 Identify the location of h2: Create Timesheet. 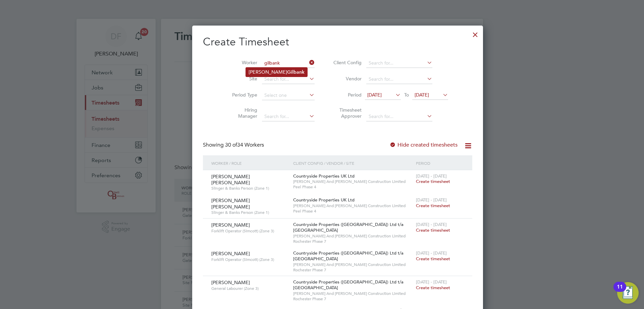
(338, 42).